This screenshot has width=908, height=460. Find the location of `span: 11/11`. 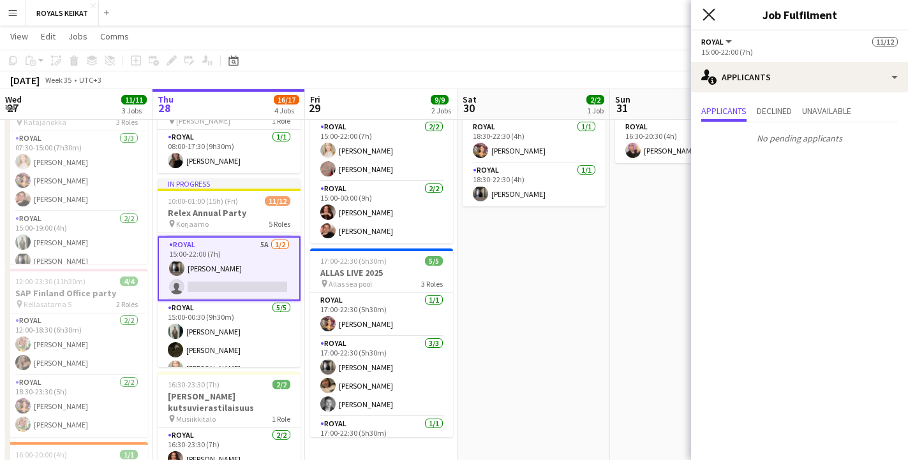

span: 11/11 is located at coordinates (134, 99).